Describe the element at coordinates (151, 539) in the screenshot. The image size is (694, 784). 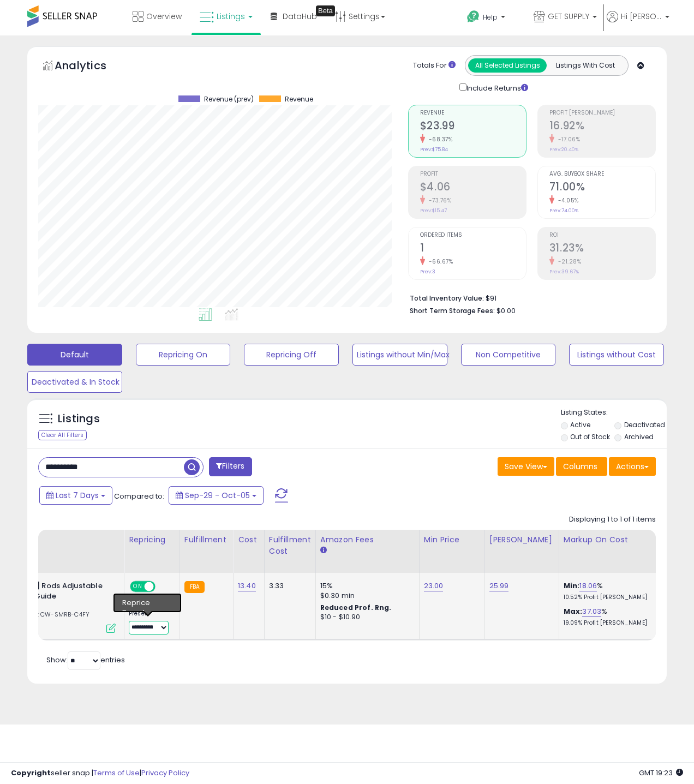
I see `div: Repricing` at that location.